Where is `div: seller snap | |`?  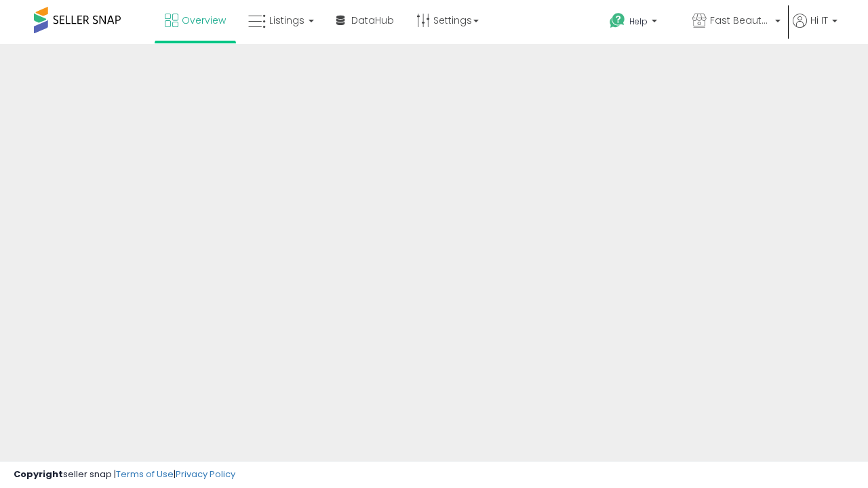 div: seller snap | | is located at coordinates (124, 475).